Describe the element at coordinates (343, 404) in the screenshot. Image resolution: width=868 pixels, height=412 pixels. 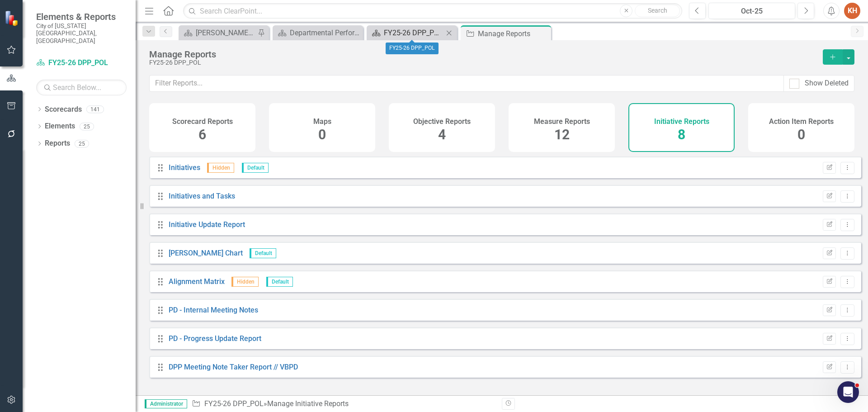
I see `div: » Manage Initiative Reports` at that location.